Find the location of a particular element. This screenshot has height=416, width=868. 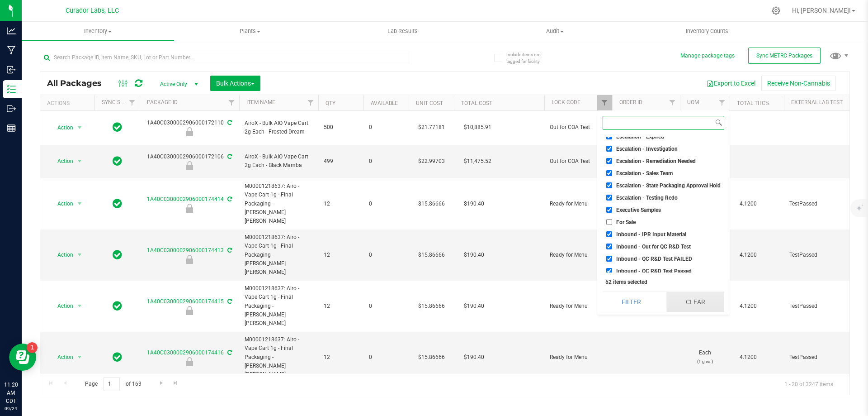

div: 52 items selected is located at coordinates (664, 282).